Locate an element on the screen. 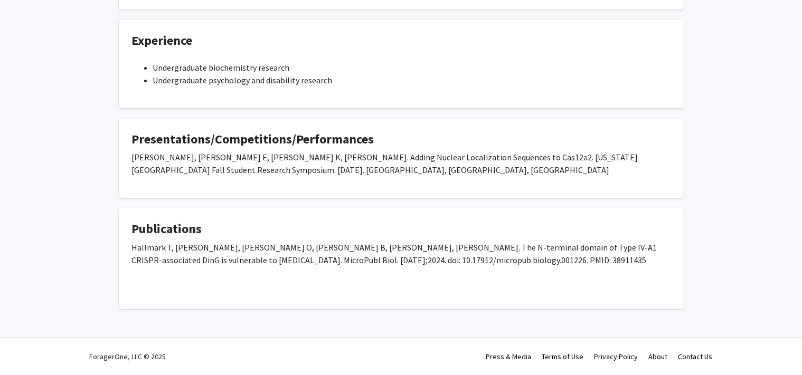 Image resolution: width=802 pixels, height=375 pixels. a: Terms of Use is located at coordinates (563, 357).